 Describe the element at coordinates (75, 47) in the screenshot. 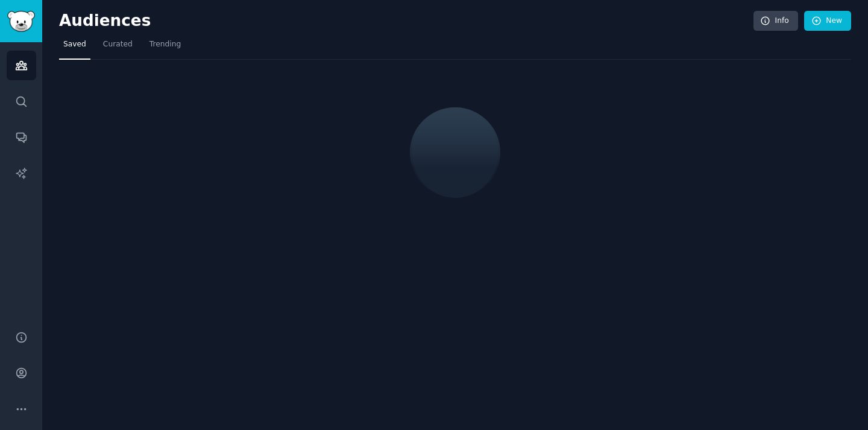

I see `a: Saved` at that location.